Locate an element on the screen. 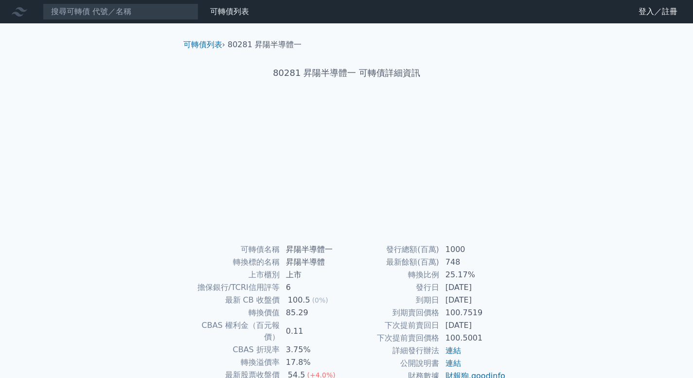  td: 25.17% is located at coordinates (473, 275).